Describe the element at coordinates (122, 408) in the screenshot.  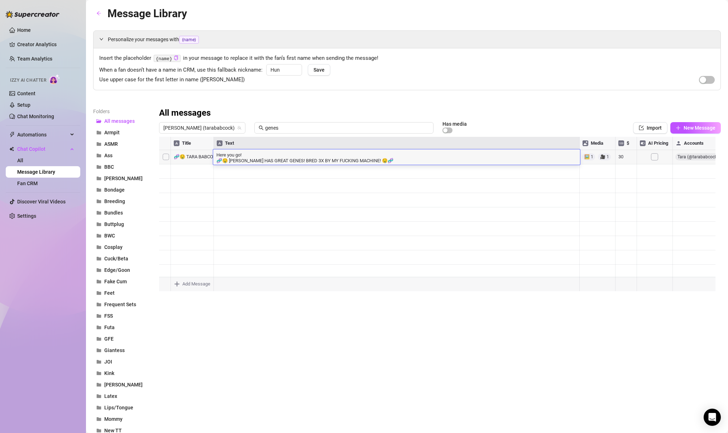
I see `button: Lips/Tongue` at that location.